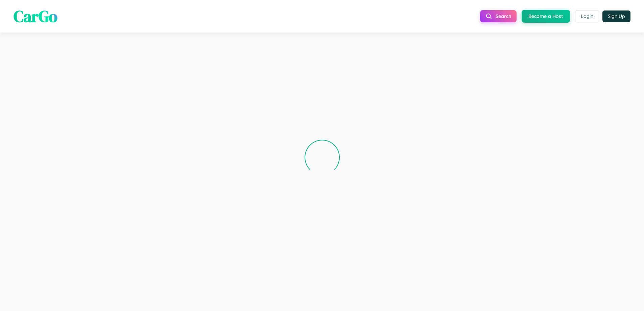 The width and height of the screenshot is (644, 311). What do you see at coordinates (35, 16) in the screenshot?
I see `span: CarGo` at bounding box center [35, 16].